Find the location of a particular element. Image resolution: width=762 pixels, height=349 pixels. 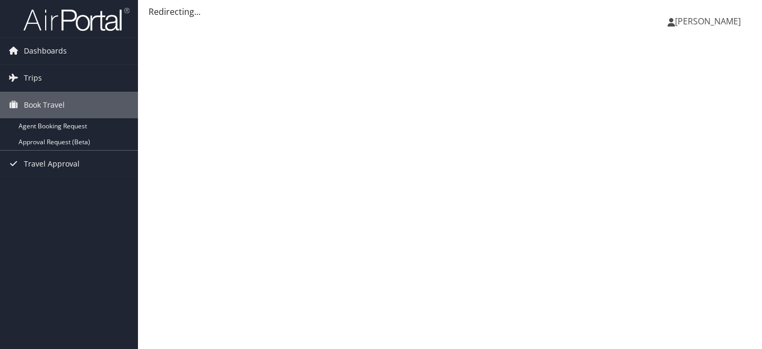

span: Book Travel is located at coordinates (44, 105).